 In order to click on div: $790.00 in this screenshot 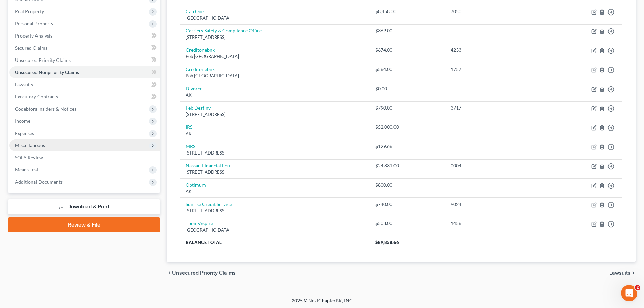, I will do `click(407, 108)`.